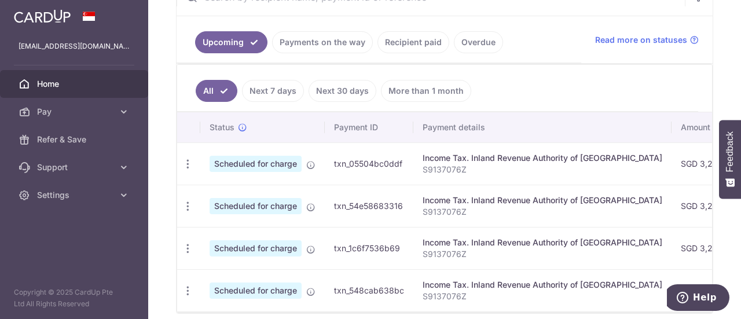 The width and height of the screenshot is (741, 319). What do you see at coordinates (369, 290) in the screenshot?
I see `td: txn_548cab638bc` at bounding box center [369, 290].